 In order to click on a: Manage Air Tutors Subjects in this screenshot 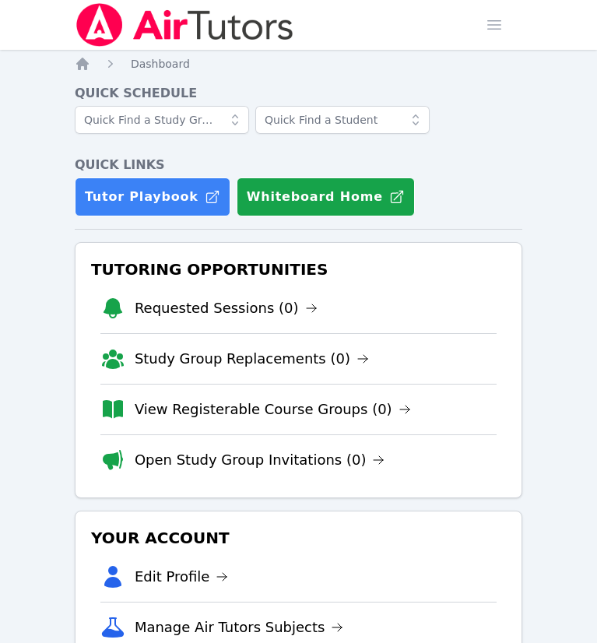, I will do `click(239, 627)`.